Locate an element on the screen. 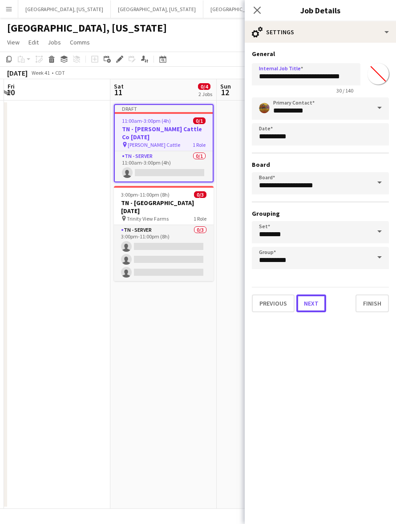  span: 11 is located at coordinates (118, 92).